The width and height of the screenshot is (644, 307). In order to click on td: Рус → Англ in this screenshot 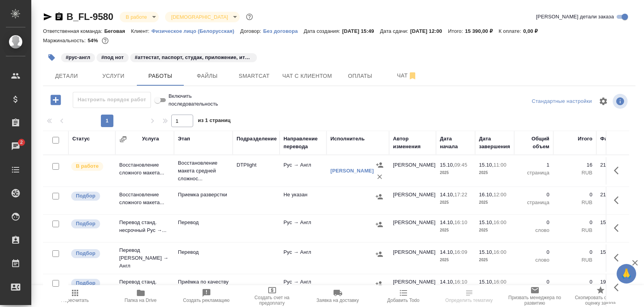, I will do `click(303, 288)`.